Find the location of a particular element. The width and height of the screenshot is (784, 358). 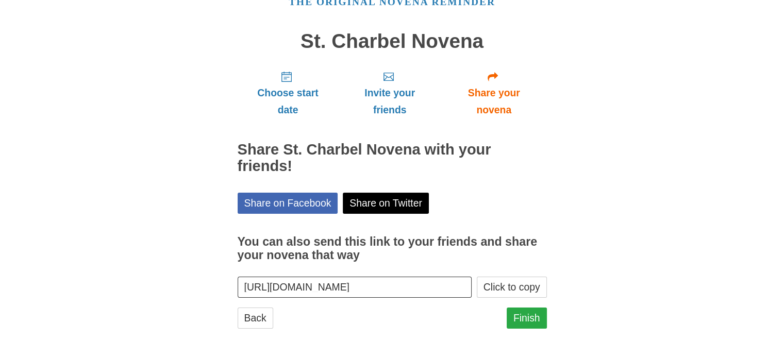

span: Choose start date is located at coordinates (288, 102).